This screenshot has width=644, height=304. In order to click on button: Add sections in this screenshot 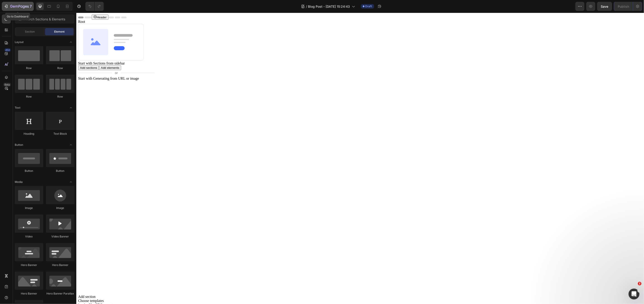, I will do `click(12, 55)`.